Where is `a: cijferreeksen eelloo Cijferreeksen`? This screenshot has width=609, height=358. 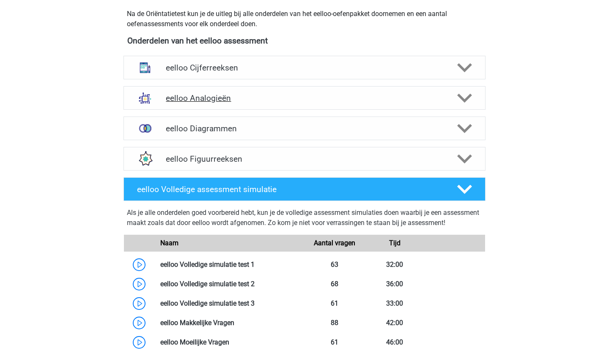 a: cijferreeksen eelloo Cijferreeksen is located at coordinates (304, 68).